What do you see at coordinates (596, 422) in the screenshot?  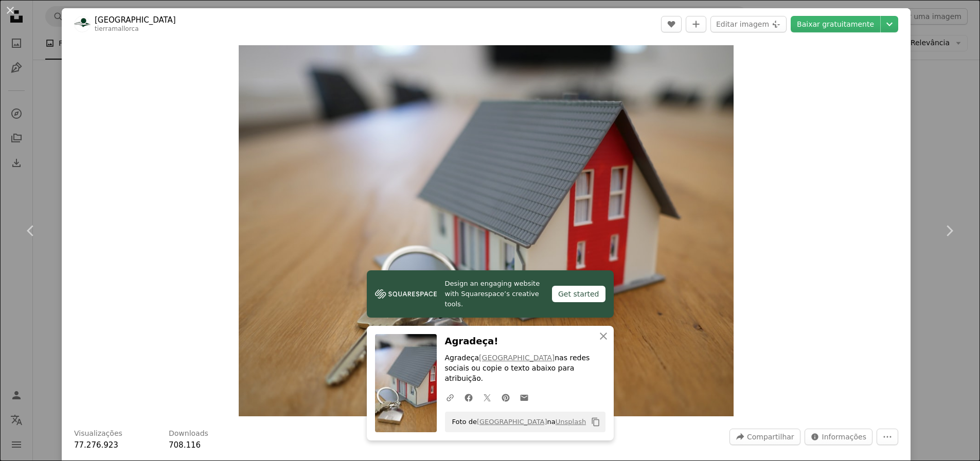 I see `button: Copiar para a área de transferência` at bounding box center [596, 422].